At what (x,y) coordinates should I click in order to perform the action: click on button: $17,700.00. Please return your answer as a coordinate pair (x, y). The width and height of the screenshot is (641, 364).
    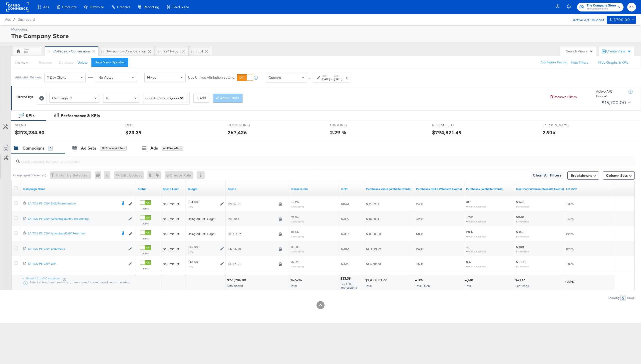
    Looking at the image, I should click on (621, 20).